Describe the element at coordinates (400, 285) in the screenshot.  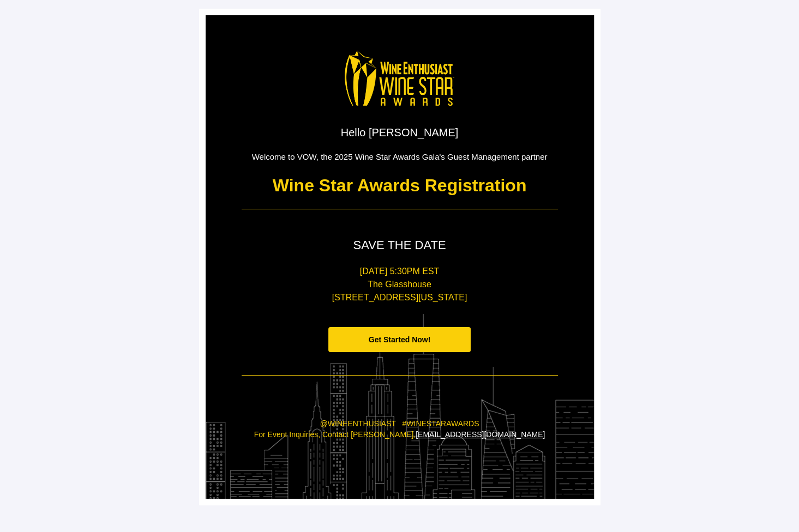
I see `p: The Glasshouse` at that location.